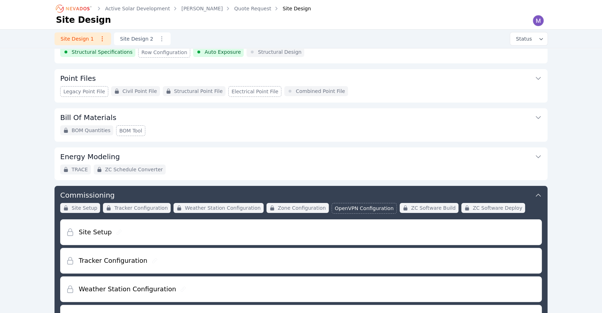 This screenshot has width=602, height=313. I want to click on span: Row Configuration, so click(164, 52).